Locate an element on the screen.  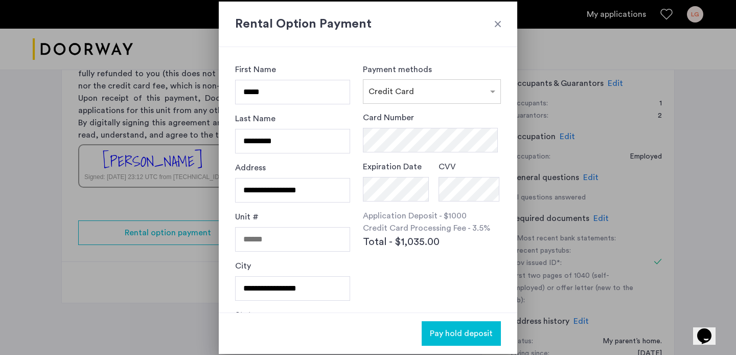
label: Expiration Date is located at coordinates (392, 167).